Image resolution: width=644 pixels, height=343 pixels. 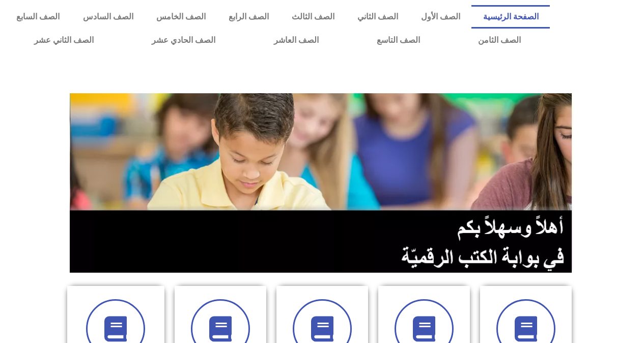 What do you see at coordinates (398, 40) in the screenshot?
I see `a: الصف التاسع` at bounding box center [398, 40].